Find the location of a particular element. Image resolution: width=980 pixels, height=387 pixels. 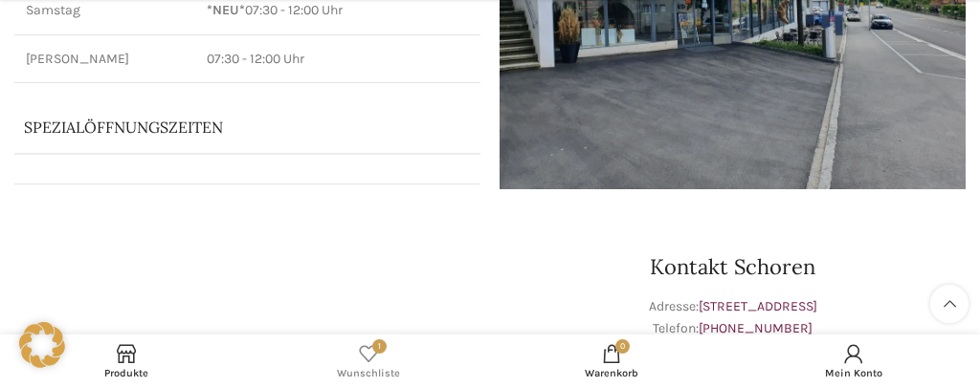

a: Produkte is located at coordinates (126, 360).